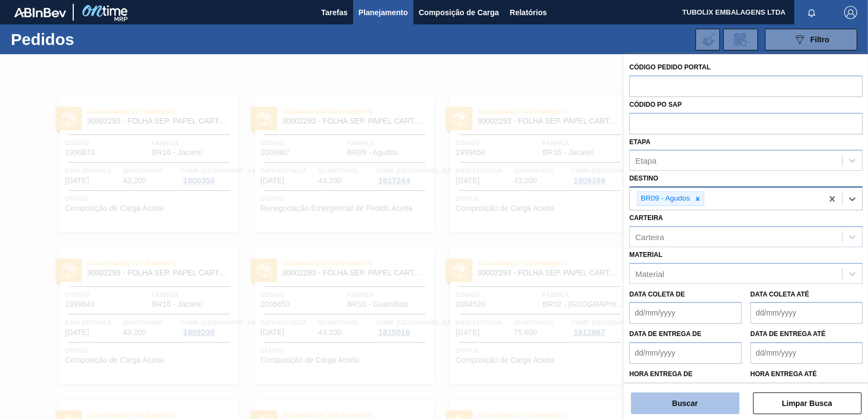 The width and height of the screenshot is (868, 419). What do you see at coordinates (645, 161) in the screenshot?
I see `div: Etapa` at bounding box center [645, 161].